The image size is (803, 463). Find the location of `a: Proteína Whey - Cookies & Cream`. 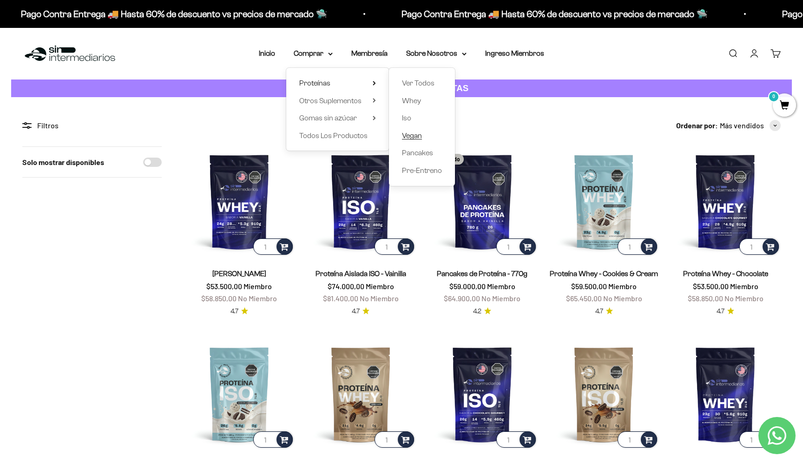

a: Proteína Whey - Cookies & Cream is located at coordinates (604, 273).